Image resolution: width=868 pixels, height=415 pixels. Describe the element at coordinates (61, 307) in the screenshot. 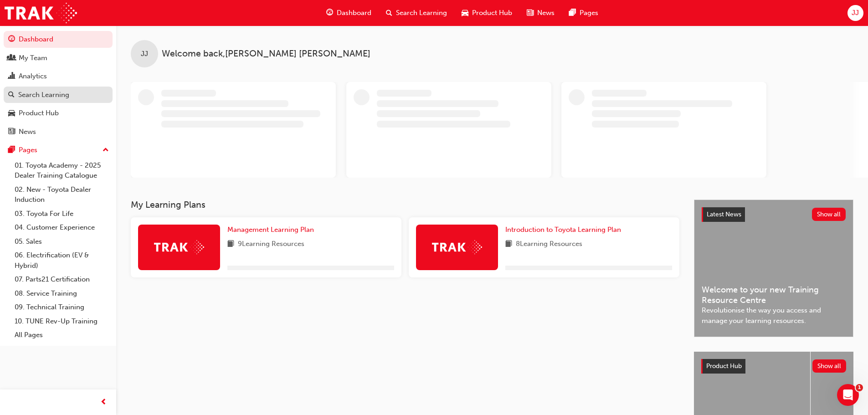

I see `a: 09. Technical Training` at that location.